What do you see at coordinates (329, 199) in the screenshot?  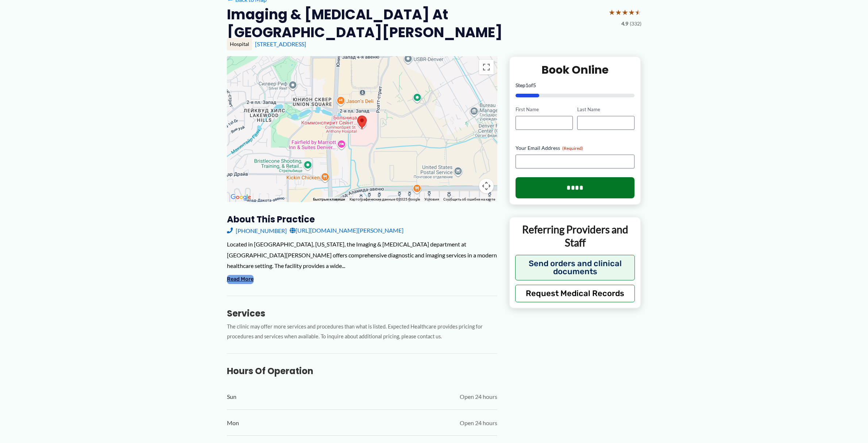 I see `button: Быстрые клавиши` at bounding box center [329, 199].